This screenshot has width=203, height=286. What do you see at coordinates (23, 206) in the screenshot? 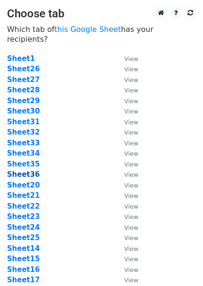
I see `a: Sheet22` at bounding box center [23, 206].